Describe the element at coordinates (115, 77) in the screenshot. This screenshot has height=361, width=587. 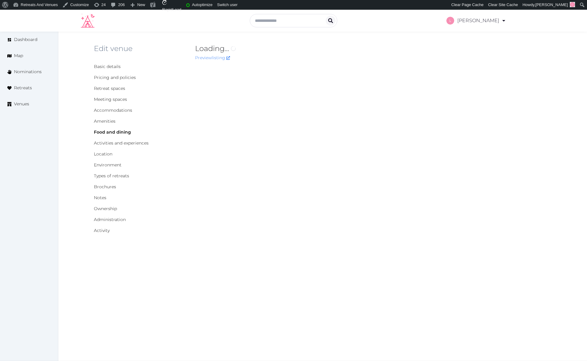
I see `a: Pricing and policies` at that location.